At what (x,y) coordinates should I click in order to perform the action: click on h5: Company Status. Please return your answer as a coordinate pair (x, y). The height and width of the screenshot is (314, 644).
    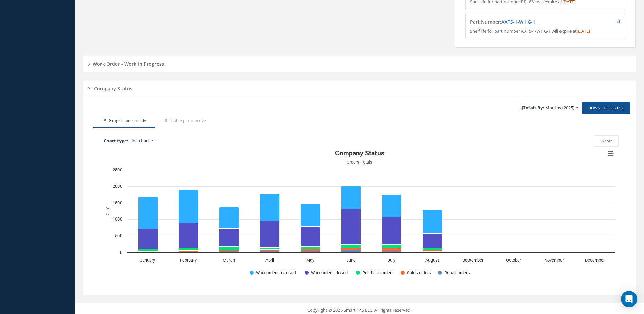
    Looking at the image, I should click on (112, 87).